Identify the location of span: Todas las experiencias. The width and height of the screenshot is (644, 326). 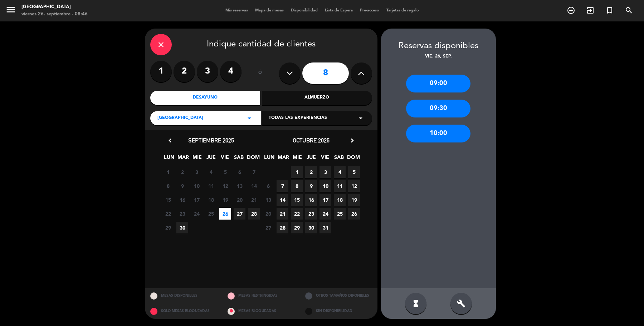
(297, 118).